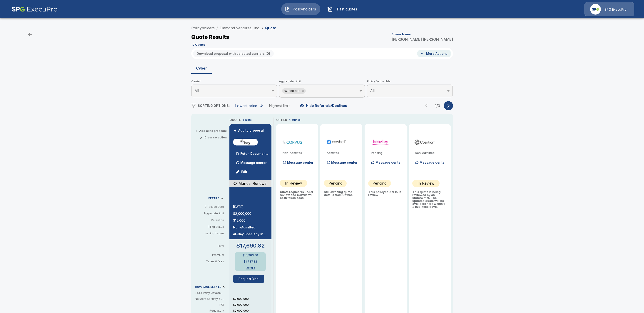 Image resolution: width=644 pixels, height=313 pixels. I want to click on p: This quote is being reviewed by an underwriter. The updated quote will be available here within 1..., so click(430, 199).